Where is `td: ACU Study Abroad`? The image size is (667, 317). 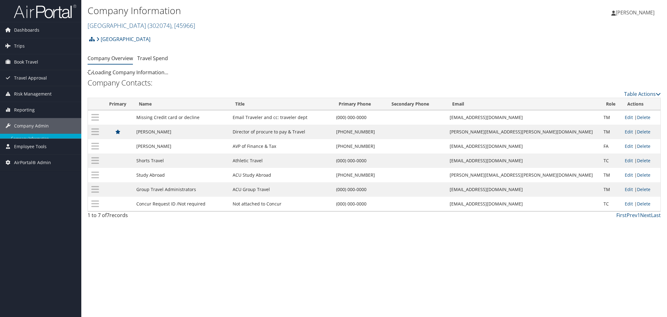 td: ACU Study Abroad is located at coordinates (281, 175).